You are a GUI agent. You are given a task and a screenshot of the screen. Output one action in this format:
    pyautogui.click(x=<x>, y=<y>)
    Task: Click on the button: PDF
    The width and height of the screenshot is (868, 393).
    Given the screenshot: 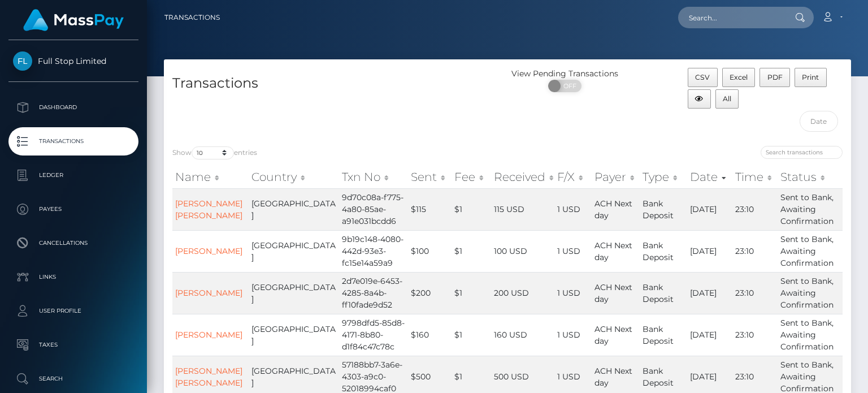 What is the action you would take?
    pyautogui.click(x=774, y=78)
    